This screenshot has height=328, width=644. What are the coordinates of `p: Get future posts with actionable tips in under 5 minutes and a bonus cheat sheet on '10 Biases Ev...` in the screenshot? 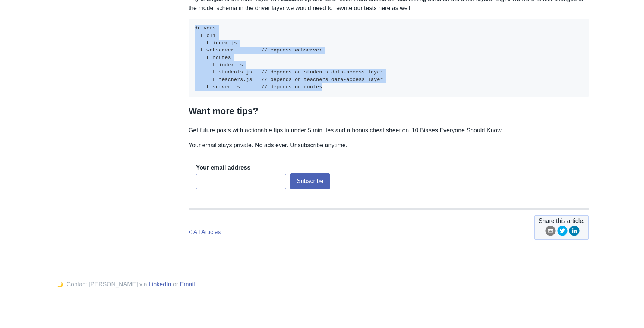 It's located at (388, 130).